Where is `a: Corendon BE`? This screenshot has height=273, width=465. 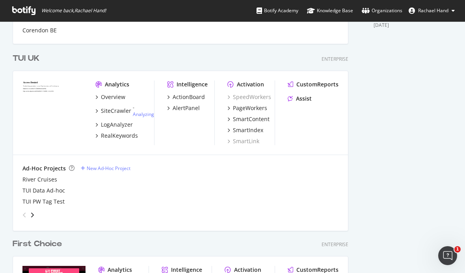
a: Corendon BE is located at coordinates (39, 30).